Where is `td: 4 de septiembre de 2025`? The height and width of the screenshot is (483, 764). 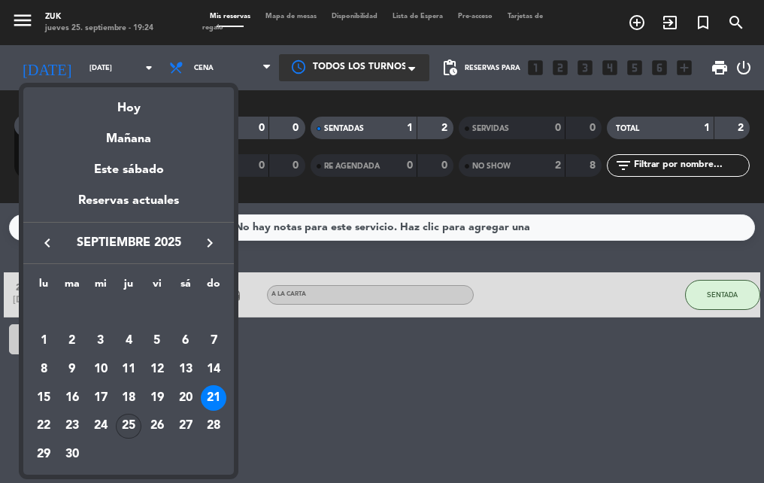
td: 4 de septiembre de 2025 is located at coordinates (129, 341).